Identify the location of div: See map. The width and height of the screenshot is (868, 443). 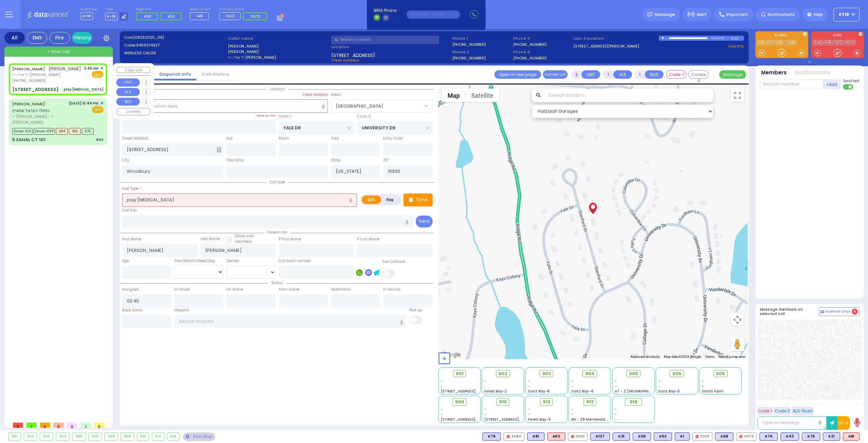
(199, 436).